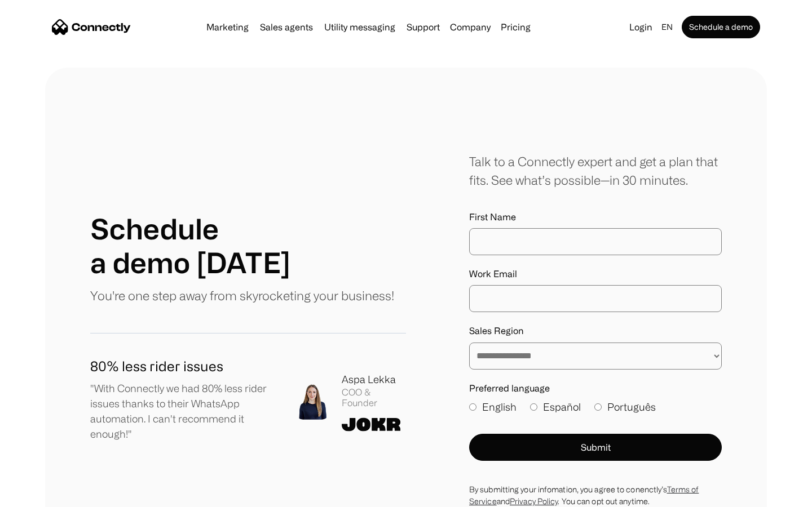 The height and width of the screenshot is (507, 812). I want to click on label: Work Email, so click(596, 274).